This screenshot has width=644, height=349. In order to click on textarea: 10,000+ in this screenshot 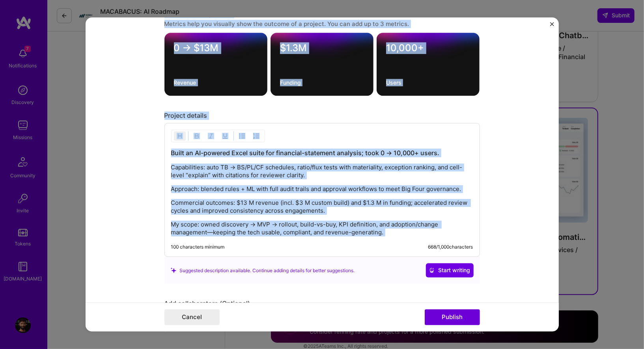, I will do `click(428, 49)`.